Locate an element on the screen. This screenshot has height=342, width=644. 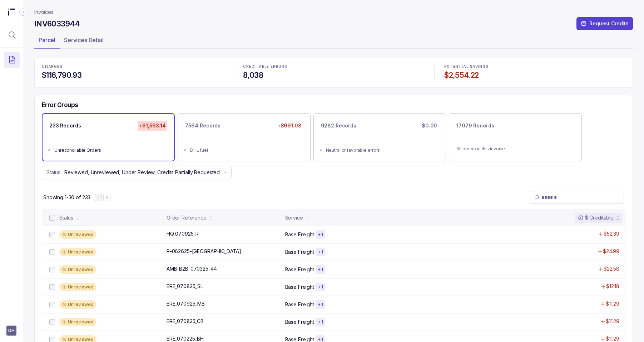
p: ERE_070925_MB is located at coordinates (185, 303).